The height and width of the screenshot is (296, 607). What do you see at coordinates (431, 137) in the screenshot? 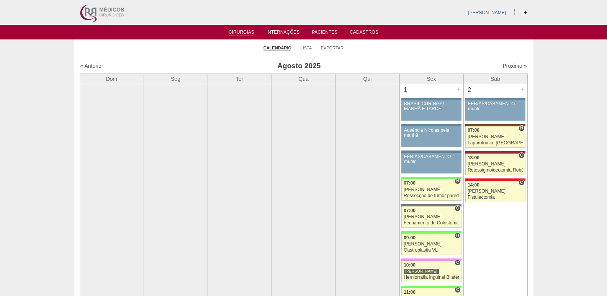
I see `a: Ausência Nicolas pela manhã` at bounding box center [431, 137].